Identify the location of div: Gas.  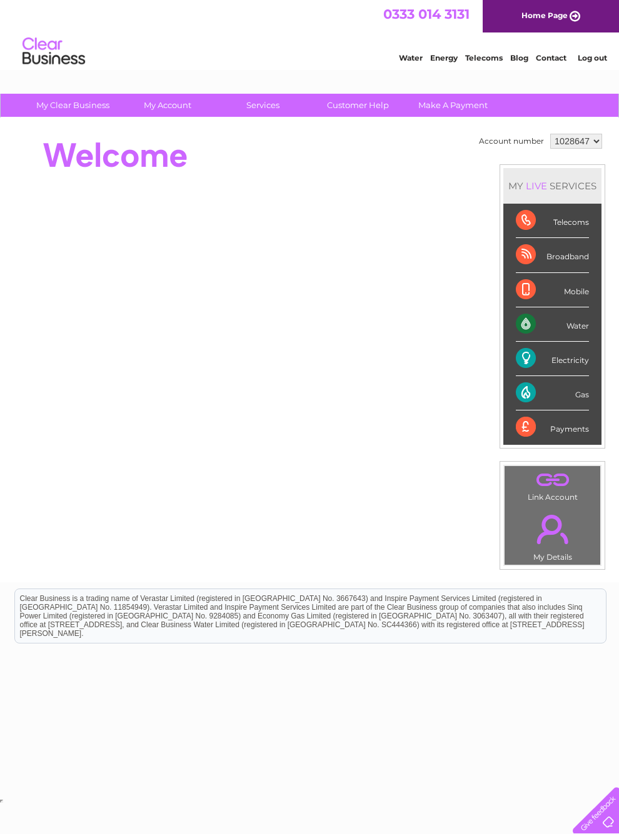
(552, 393).